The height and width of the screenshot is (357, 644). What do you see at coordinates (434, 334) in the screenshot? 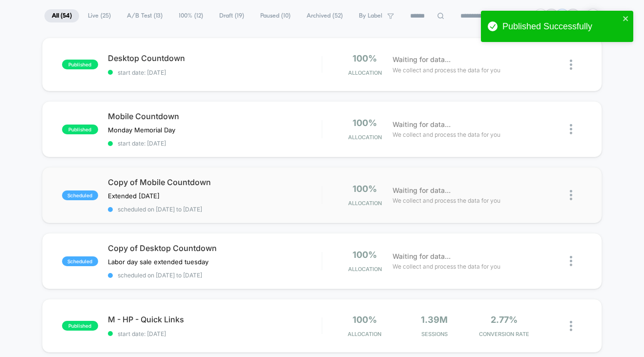
I see `span: Sessions` at bounding box center [434, 334].